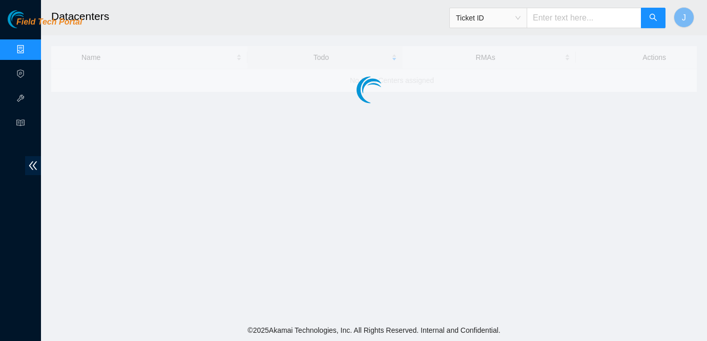  I want to click on footer: © 2025 Akamai Technologies, Inc. All Rights Reserved. Internal and Confidential., so click(374, 330).